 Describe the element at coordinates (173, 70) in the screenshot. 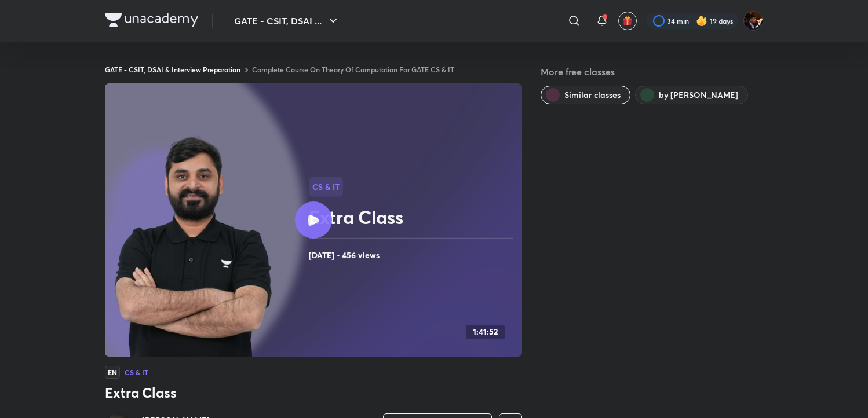

I see `a: GATE - CSIT, DSAI & Interview Preparation` at that location.